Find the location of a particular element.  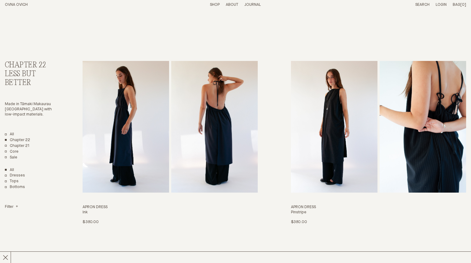

a: Login is located at coordinates (441, 5).